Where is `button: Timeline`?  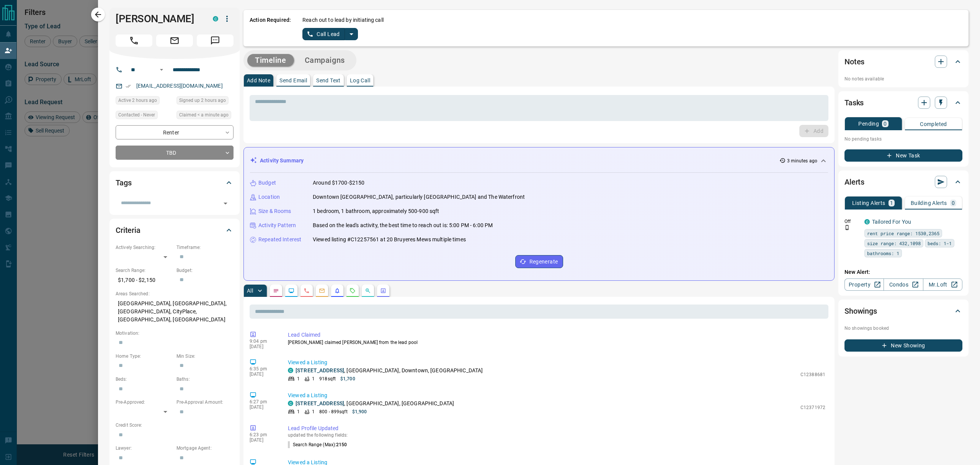 button: Timeline is located at coordinates (271, 60).